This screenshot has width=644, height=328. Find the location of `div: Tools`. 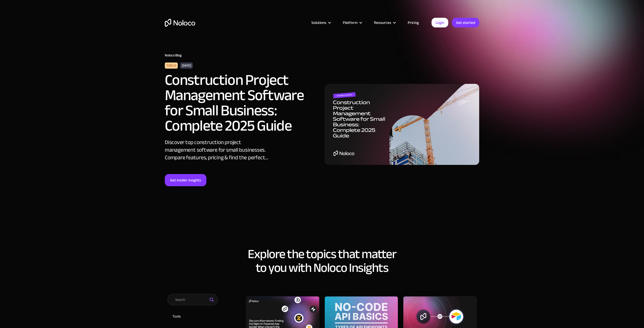

div: Tools is located at coordinates (171, 65).